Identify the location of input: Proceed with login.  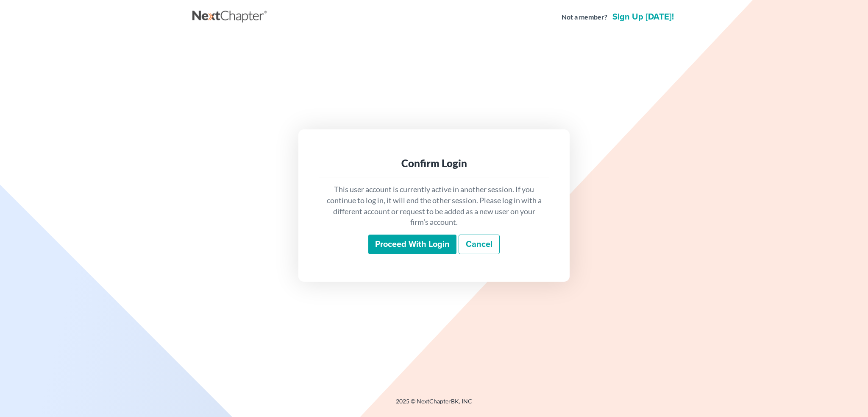
(412, 244).